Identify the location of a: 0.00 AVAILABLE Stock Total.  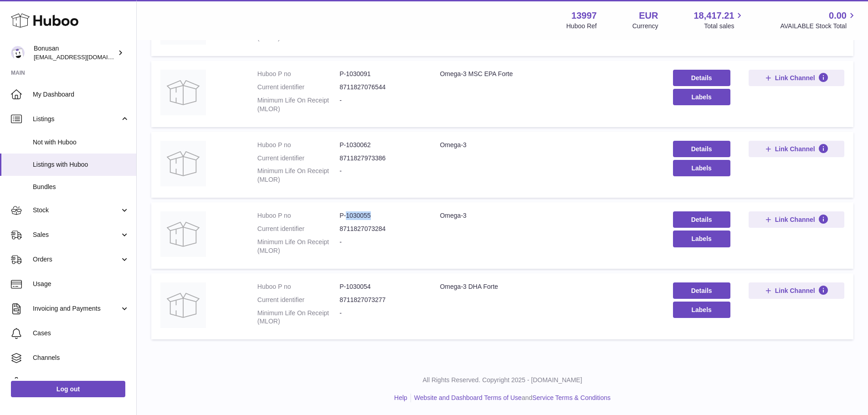
(818, 20).